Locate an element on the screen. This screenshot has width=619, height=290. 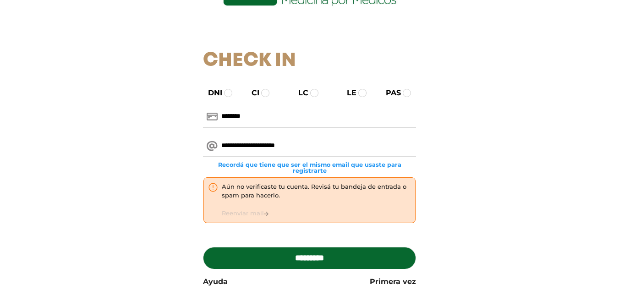
a: Reenviar mail is located at coordinates (245, 213).